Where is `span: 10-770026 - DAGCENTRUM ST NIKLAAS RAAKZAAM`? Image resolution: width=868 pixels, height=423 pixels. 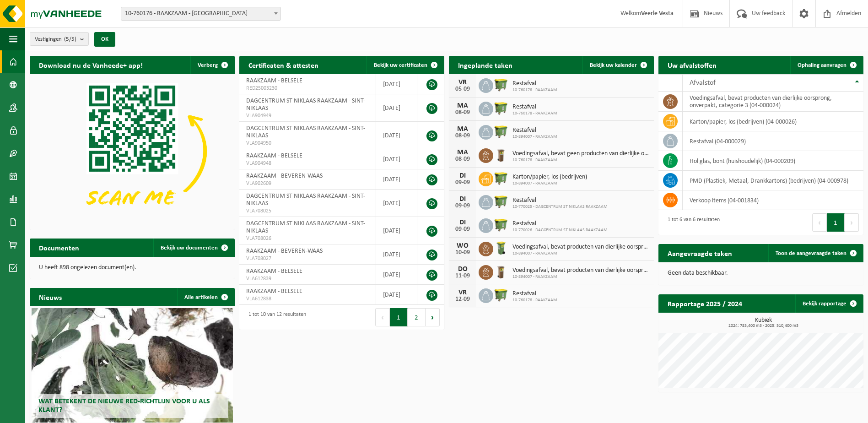 span: 10-770026 - DAGCENTRUM ST NIKLAAS RAAKZAAM is located at coordinates (560, 230).